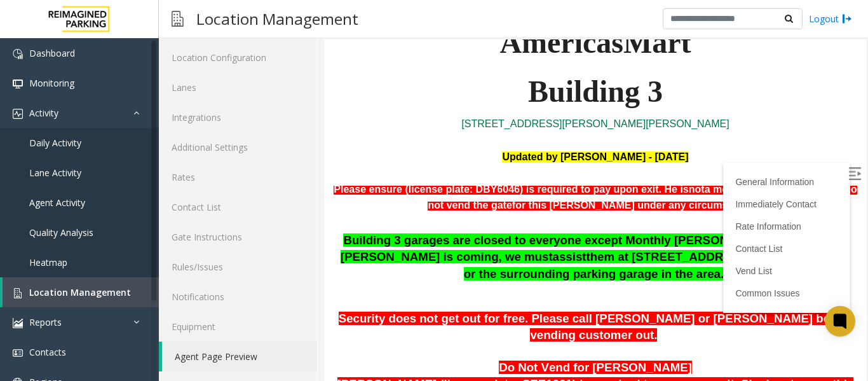 The width and height of the screenshot is (868, 381). I want to click on a: Location Configuration, so click(237, 57).